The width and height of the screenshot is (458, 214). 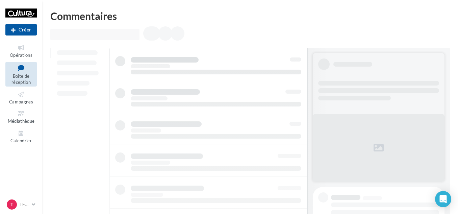 What do you see at coordinates (21, 102) in the screenshot?
I see `span: Campagnes` at bounding box center [21, 102].